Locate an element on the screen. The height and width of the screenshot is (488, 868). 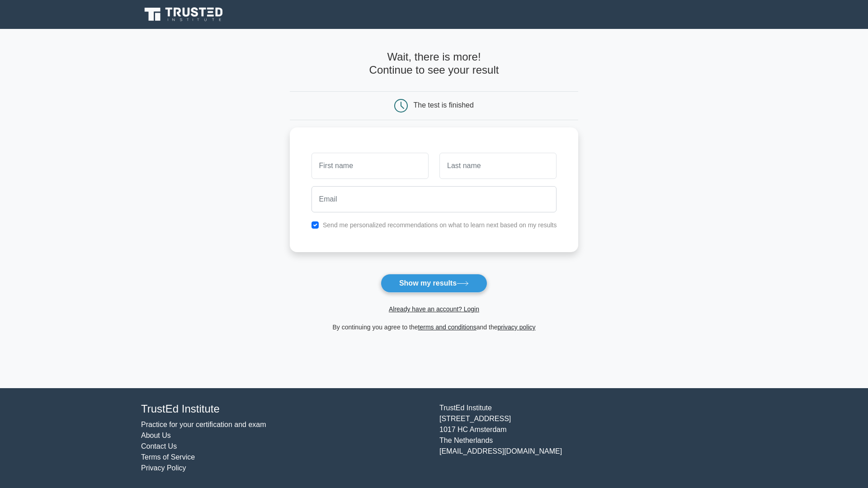
a: privacy policy is located at coordinates (517, 327).